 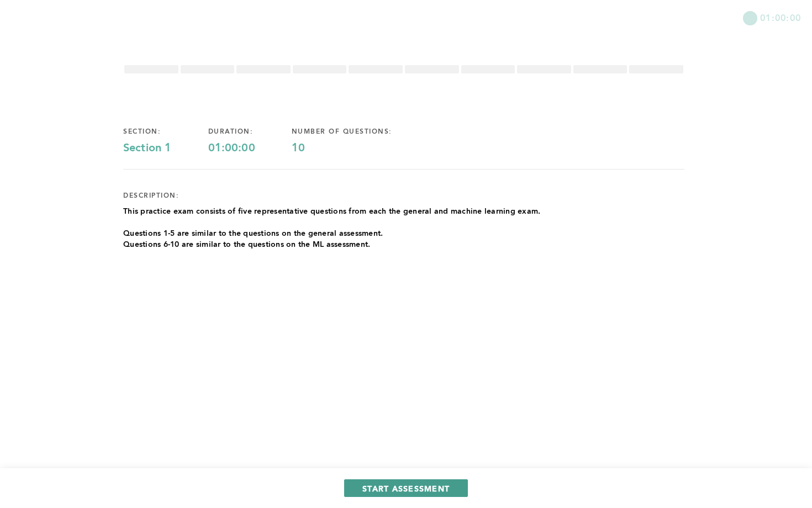 I want to click on div: 10, so click(x=360, y=149).